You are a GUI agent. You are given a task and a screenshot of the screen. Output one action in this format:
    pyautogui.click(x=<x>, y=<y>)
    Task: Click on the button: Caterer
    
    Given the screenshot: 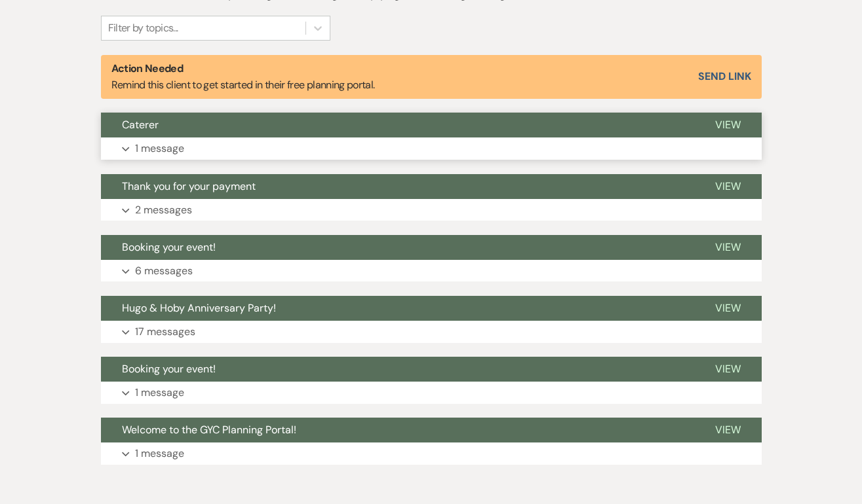 What is the action you would take?
    pyautogui.click(x=397, y=125)
    